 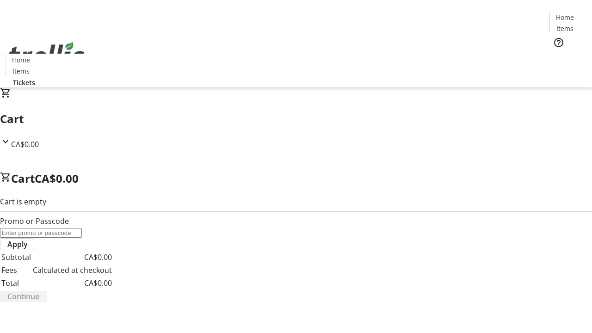 I want to click on span: Apply, so click(x=18, y=244).